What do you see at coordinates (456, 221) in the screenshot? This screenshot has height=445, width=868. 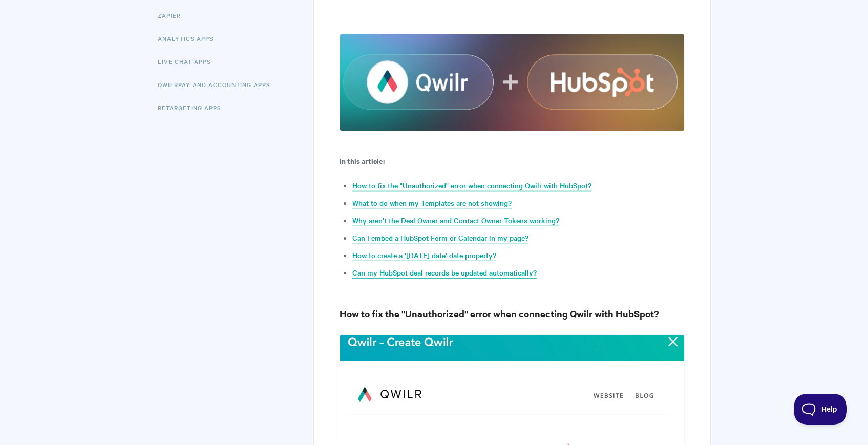 I see `a: Why aren't the Deal Owner and Contact Owner Tokens working?` at bounding box center [456, 221].